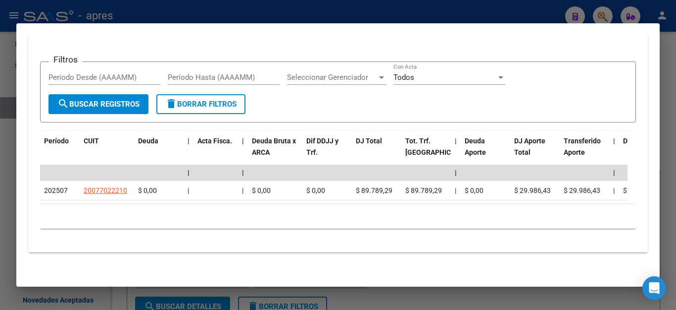  I want to click on datatable-header-cell: CUIT, so click(107, 152).